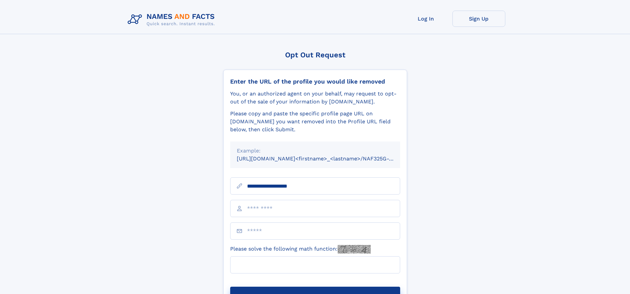 Image resolution: width=630 pixels, height=294 pixels. What do you see at coordinates (301, 249) in the screenshot?
I see `label: Please solve the following math function:` at bounding box center [301, 249].